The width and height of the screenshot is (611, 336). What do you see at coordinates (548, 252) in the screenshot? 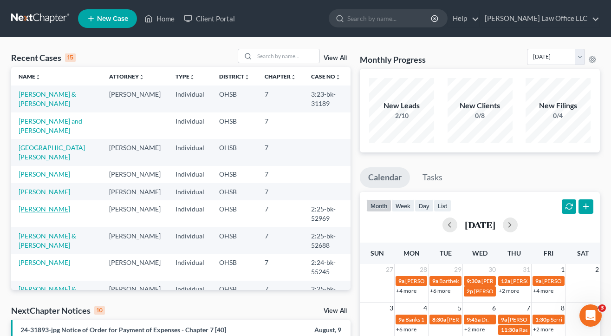
I see `span: Fri` at bounding box center [548, 252].